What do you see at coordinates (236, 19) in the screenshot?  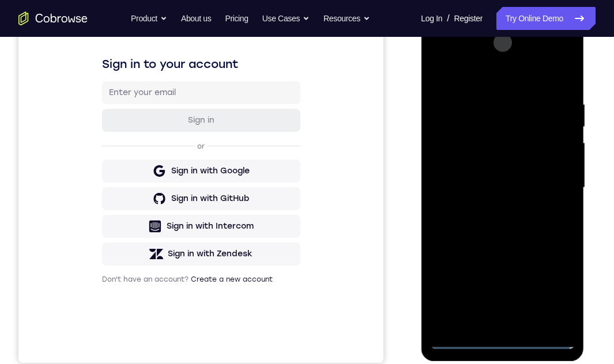 I see `a: Pricing` at bounding box center [236, 19].